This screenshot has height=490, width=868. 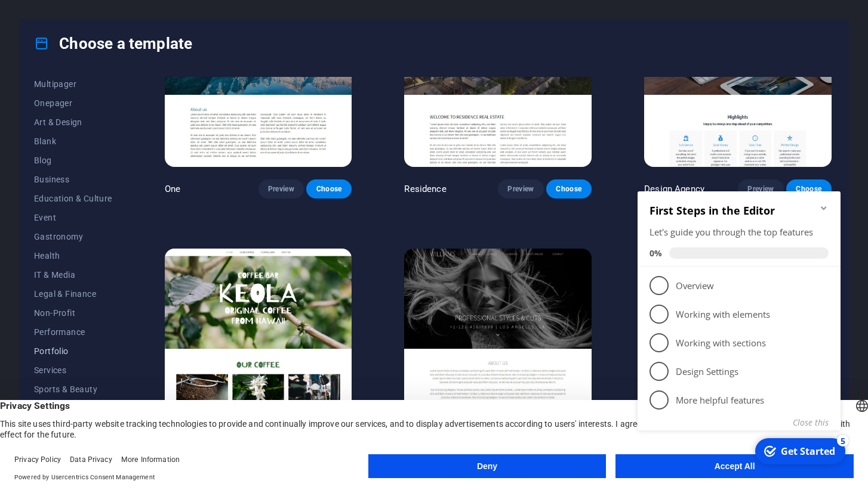 What do you see at coordinates (73, 84) in the screenshot?
I see `button: Multipager` at bounding box center [73, 84].